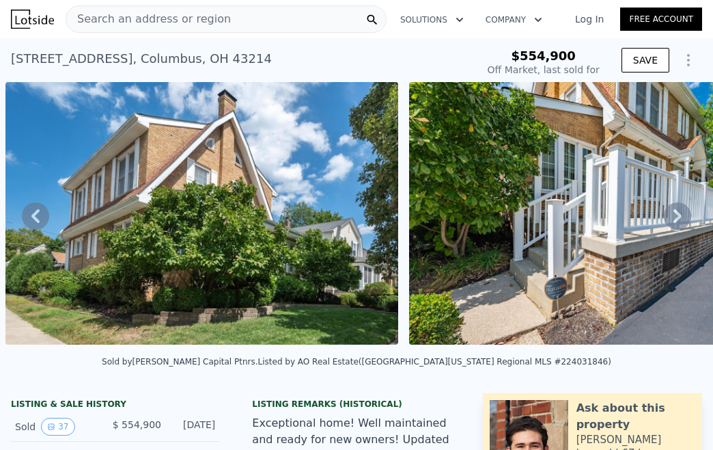 The width and height of the screenshot is (713, 450). I want to click on div: Listing Remarks (Historical), so click(356, 404).